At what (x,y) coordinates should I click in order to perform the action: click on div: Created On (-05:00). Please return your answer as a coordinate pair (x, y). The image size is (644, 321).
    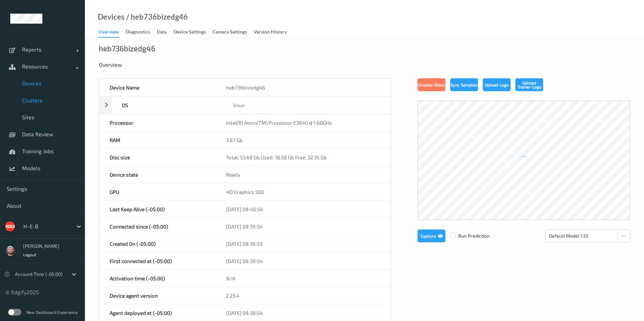
    Looking at the image, I should click on (157, 244).